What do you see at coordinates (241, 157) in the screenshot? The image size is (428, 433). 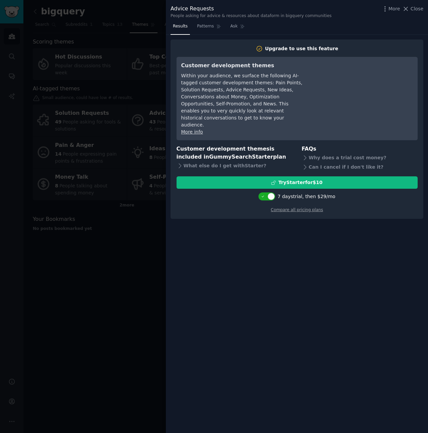 I see `span: GummySearch Starter` at bounding box center [241, 157].